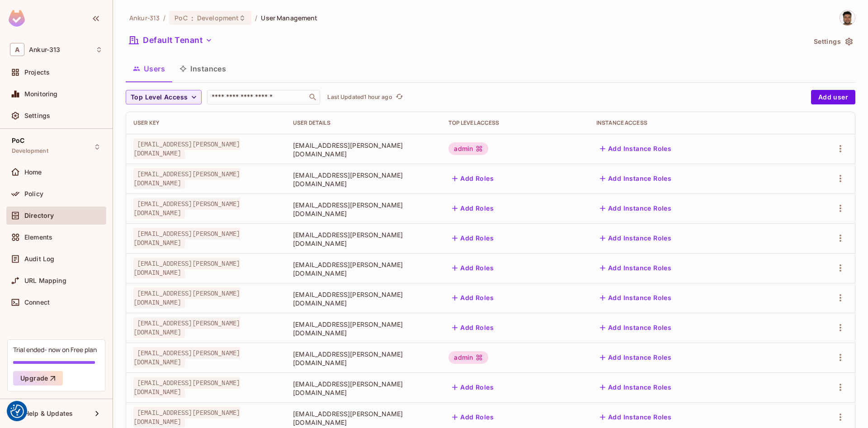 Image resolution: width=868 pixels, height=428 pixels. What do you see at coordinates (364, 123) in the screenshot?
I see `div: User Details` at bounding box center [364, 123].